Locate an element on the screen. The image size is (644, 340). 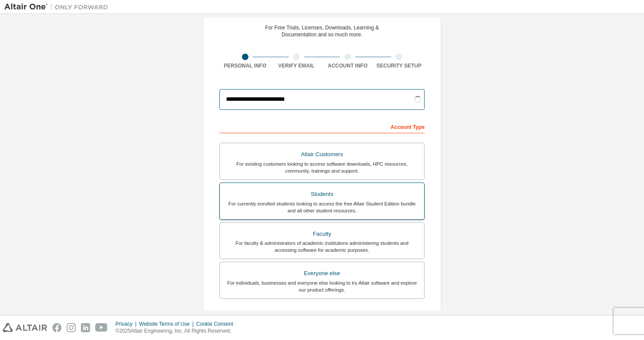
div: Verify Email is located at coordinates (296, 66).